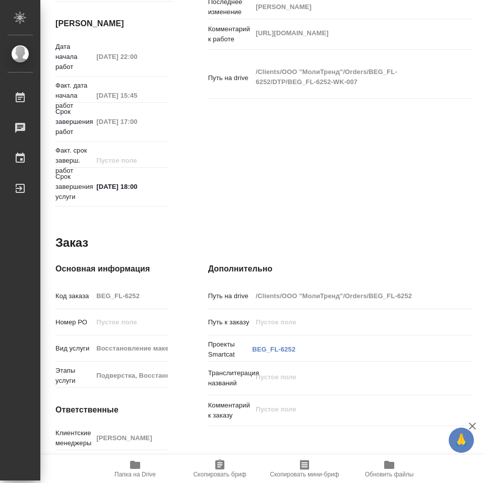 The image size is (484, 483). Describe the element at coordinates (74, 296) in the screenshot. I see `p: Код заказа` at that location.